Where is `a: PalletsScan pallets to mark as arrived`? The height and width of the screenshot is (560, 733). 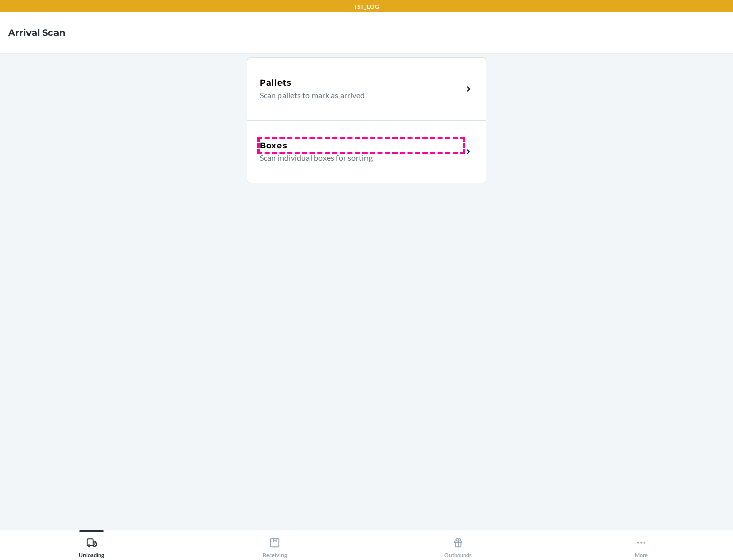
a: PalletsScan pallets to mark as arrived is located at coordinates (366, 89).